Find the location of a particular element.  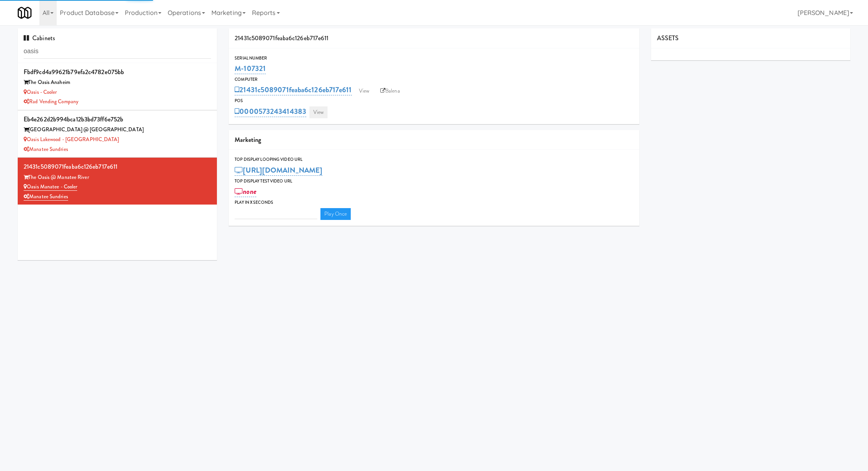

div: Computer is located at coordinates (434, 79).